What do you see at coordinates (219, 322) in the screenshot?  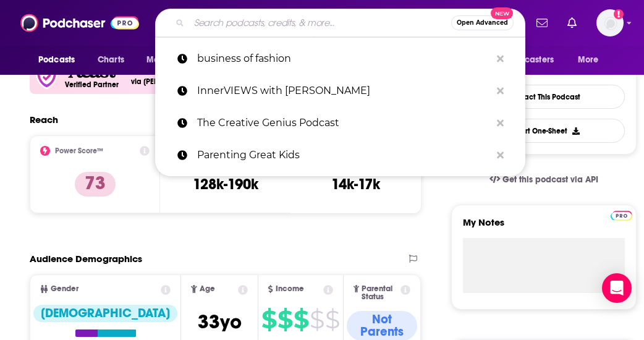 I see `span: 33 yo` at bounding box center [219, 322].